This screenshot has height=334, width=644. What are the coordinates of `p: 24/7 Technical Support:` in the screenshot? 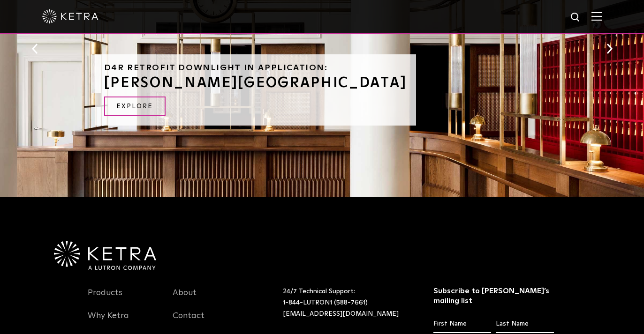 It's located at (346, 303).